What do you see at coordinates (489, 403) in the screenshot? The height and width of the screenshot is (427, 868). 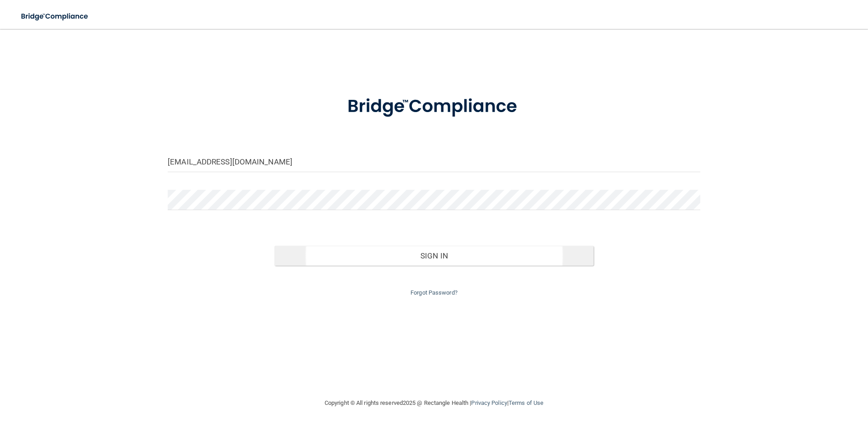 I see `a: Privacy Policy` at bounding box center [489, 403].